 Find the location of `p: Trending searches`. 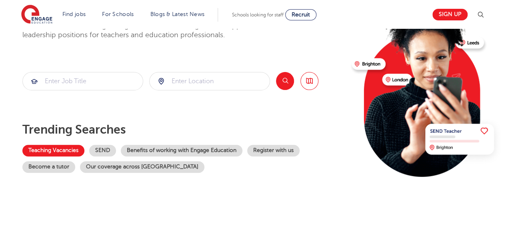

p: Trending searches is located at coordinates (183, 130).